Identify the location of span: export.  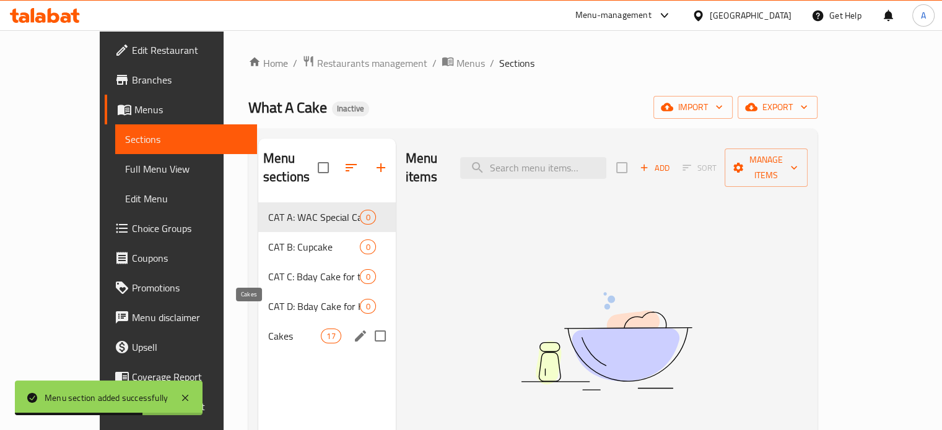
(777, 107).